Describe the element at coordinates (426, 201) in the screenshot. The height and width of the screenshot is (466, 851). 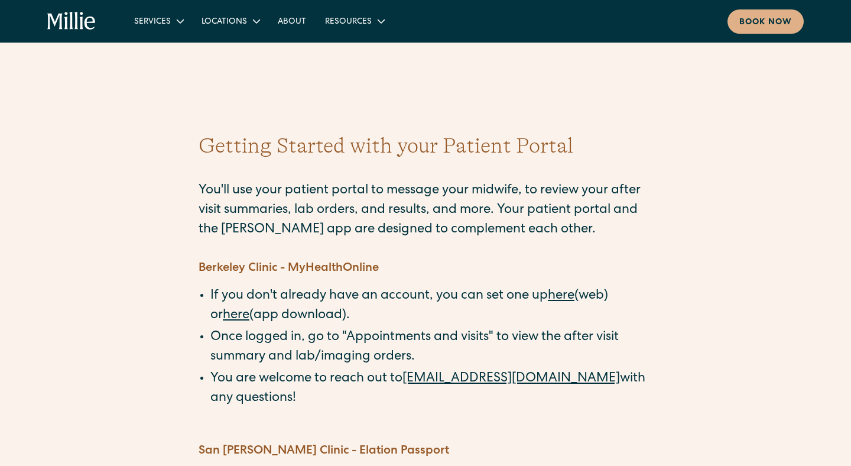
I see `p: You'll use your patient portal to message your midwife, to review your after visit summaries, lab...` at that location.